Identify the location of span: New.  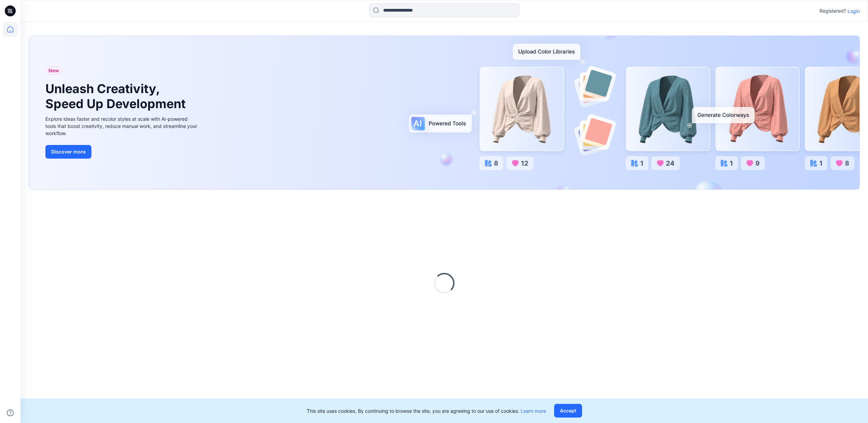
(53, 70).